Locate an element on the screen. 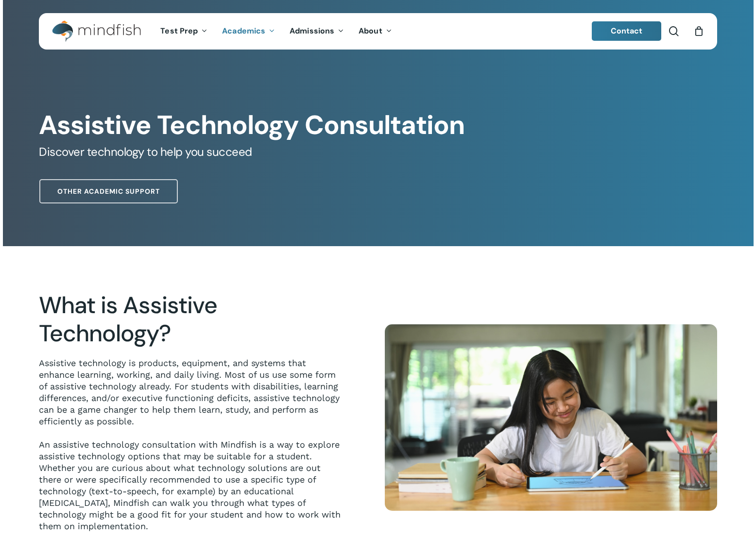 The image size is (756, 553). span: Contact is located at coordinates (626, 31).